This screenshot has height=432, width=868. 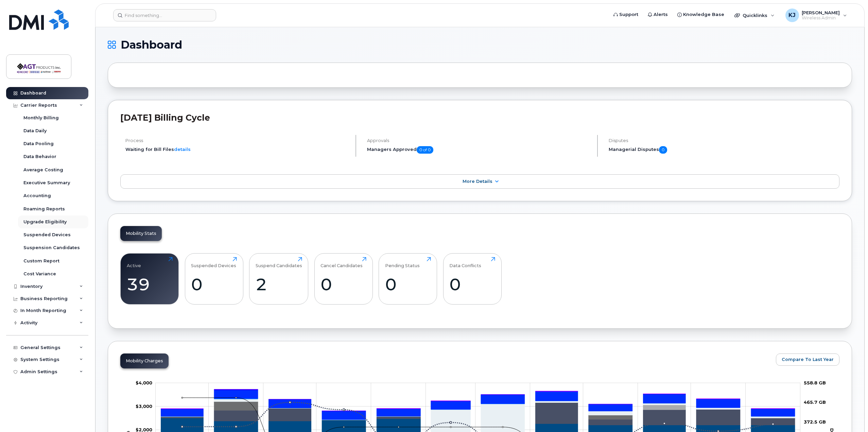 I want to click on span: Dashboard, so click(x=151, y=45).